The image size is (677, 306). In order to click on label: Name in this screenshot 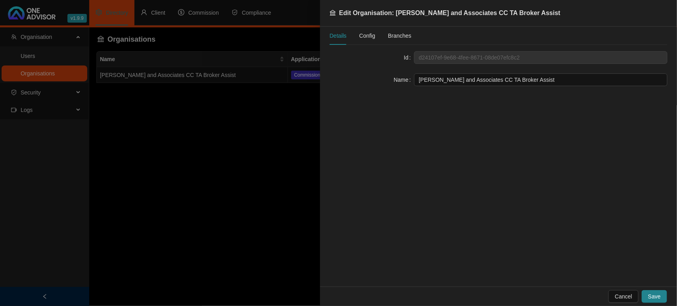, I will do `click(404, 80)`.